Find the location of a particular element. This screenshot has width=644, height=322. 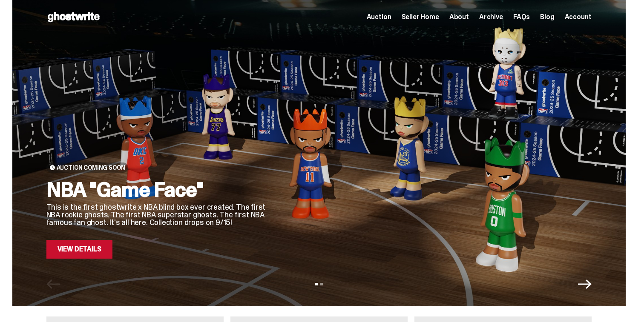

button: View slide 1 is located at coordinates (316, 284).